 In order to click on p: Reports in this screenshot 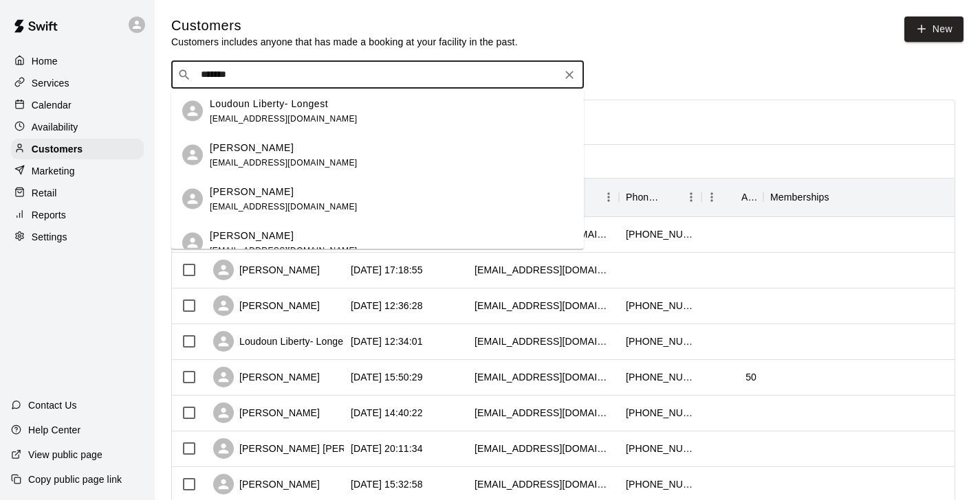, I will do `click(49, 215)`.